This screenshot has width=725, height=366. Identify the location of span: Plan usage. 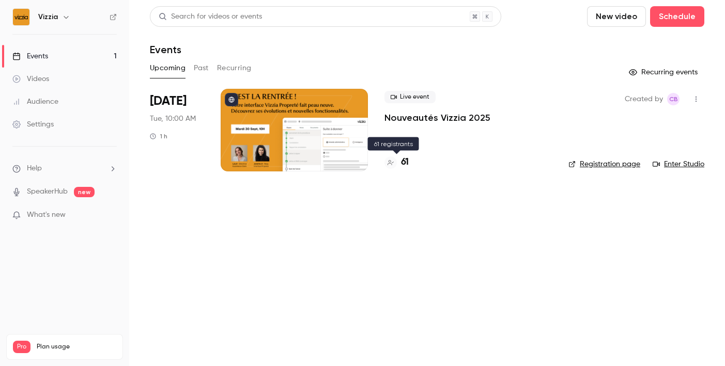
(76, 347).